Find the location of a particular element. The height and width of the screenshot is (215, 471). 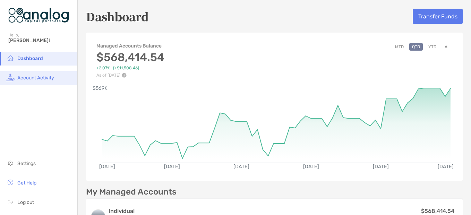

button: Transfer Funds is located at coordinates (437, 16).